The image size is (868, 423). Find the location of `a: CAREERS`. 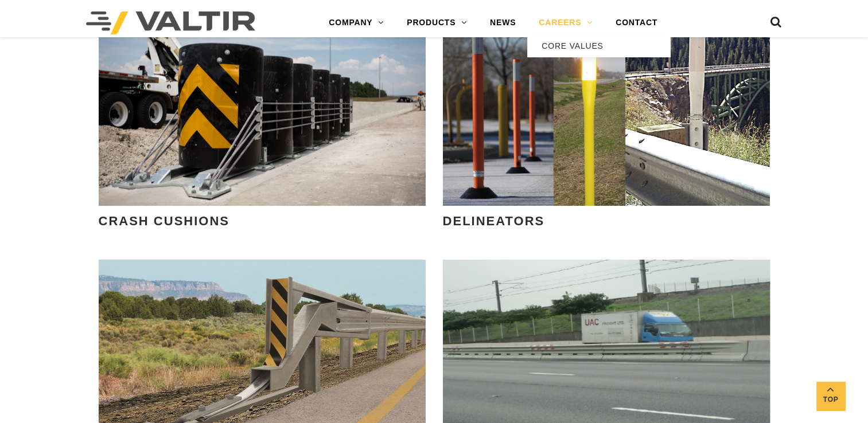

a: CAREERS is located at coordinates (566, 23).